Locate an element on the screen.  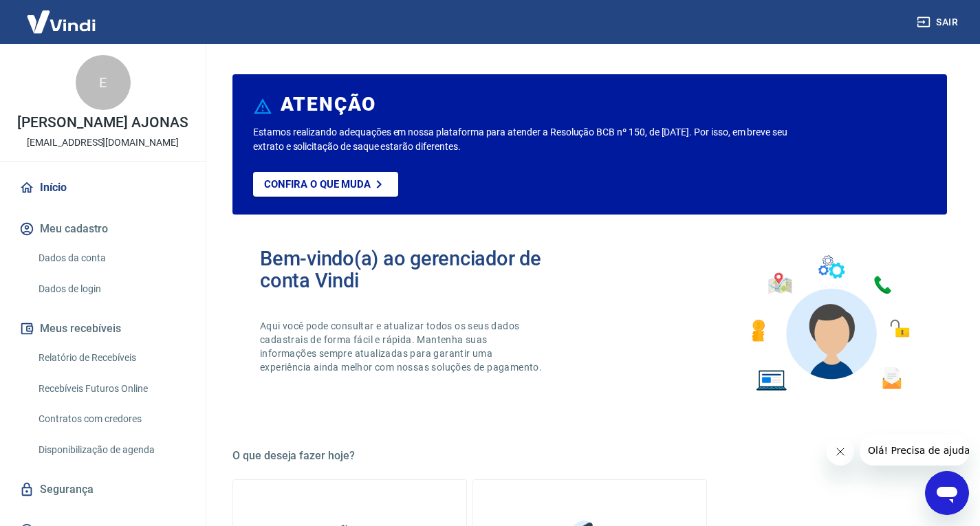
button: Meu cadastro is located at coordinates (103, 229).